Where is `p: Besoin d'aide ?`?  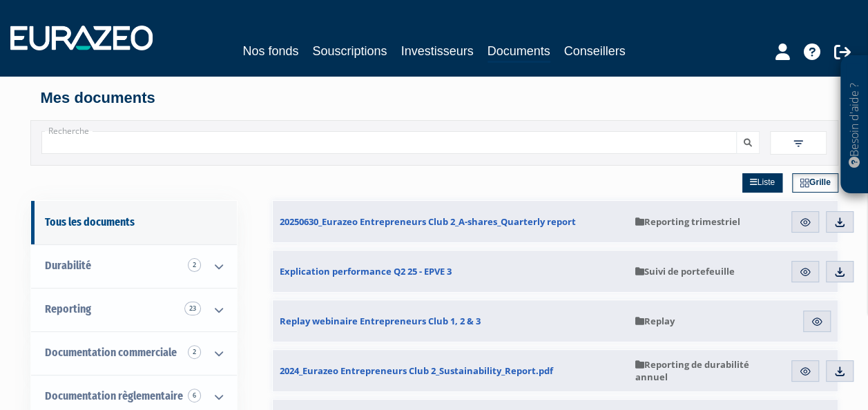 p: Besoin d'aide ? is located at coordinates (854, 125).